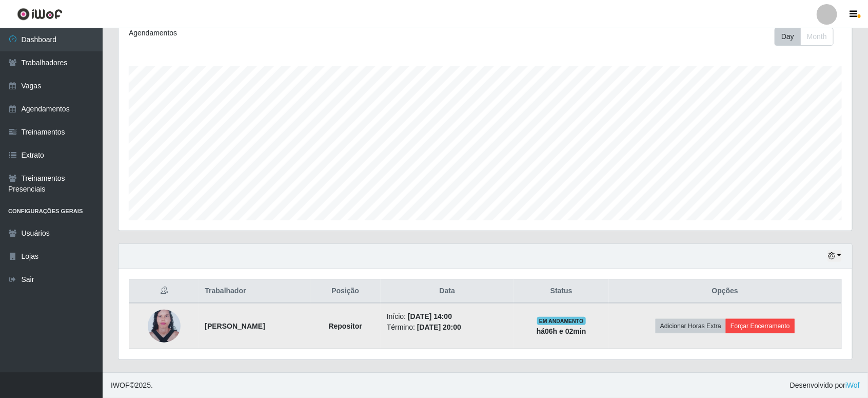 Image resolution: width=868 pixels, height=398 pixels. I want to click on th: Posição, so click(346, 291).